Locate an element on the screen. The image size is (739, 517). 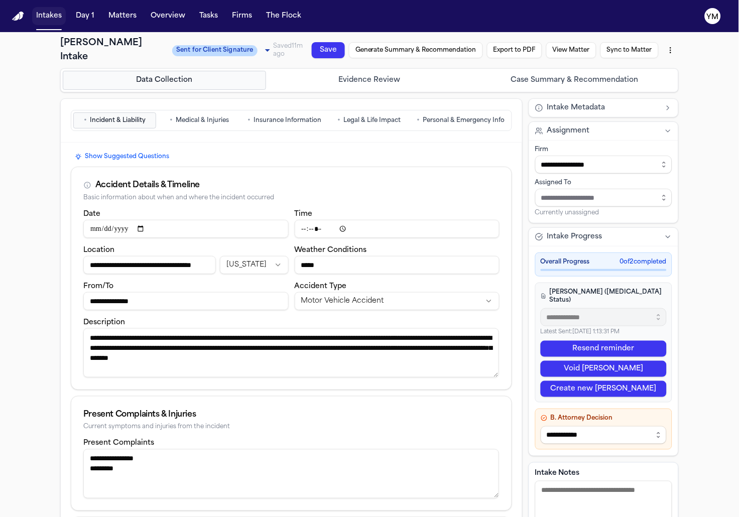
a: The Flock is located at coordinates (284, 16).